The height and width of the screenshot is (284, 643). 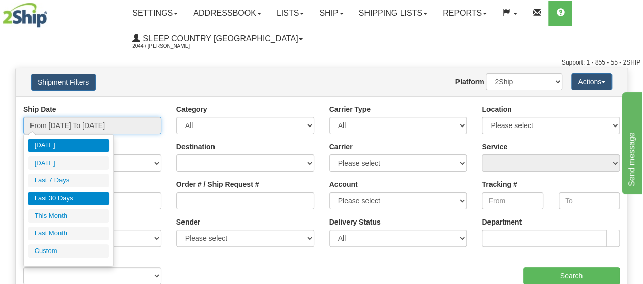 I want to click on div: Support: 1 - 855 - 55 - 2SHIP, so click(x=321, y=62).